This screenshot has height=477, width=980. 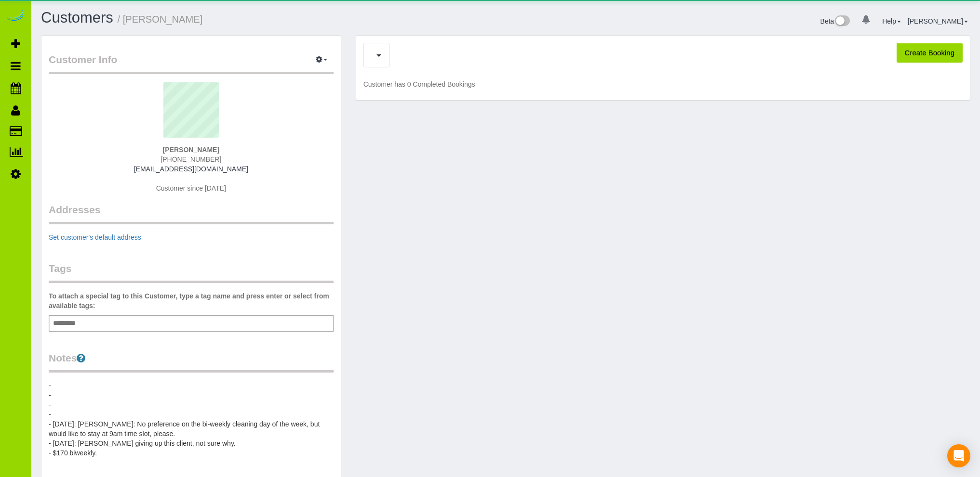 I want to click on legend: Customer Info, so click(x=191, y=63).